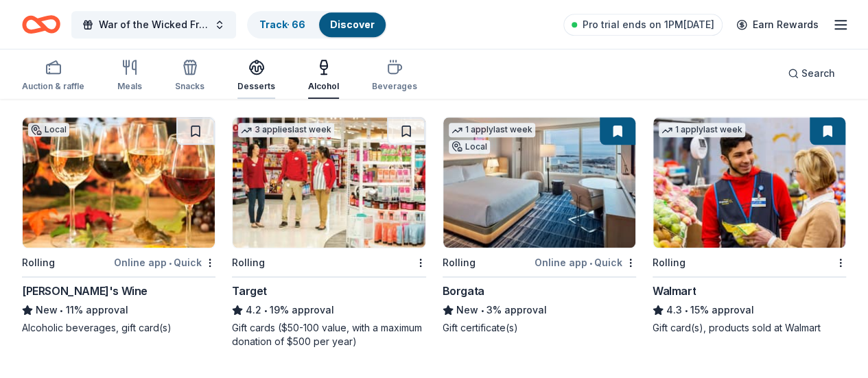  What do you see at coordinates (154, 24) in the screenshot?
I see `span: War of the Wicked Friendly 10uC` at bounding box center [154, 24].